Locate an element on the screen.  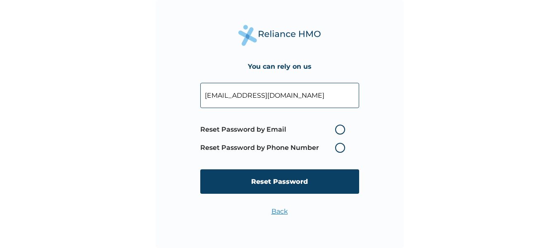
label: Reset Password by Phone Number is located at coordinates (275, 148).